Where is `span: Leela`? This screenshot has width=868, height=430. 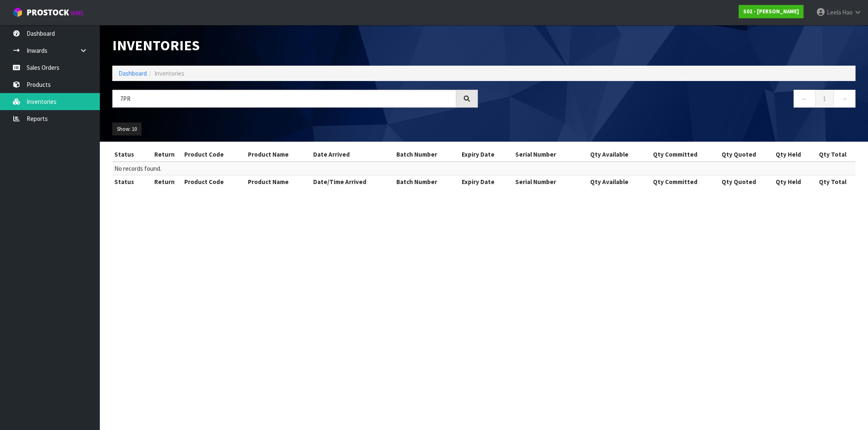
span: Leela is located at coordinates (834, 12).